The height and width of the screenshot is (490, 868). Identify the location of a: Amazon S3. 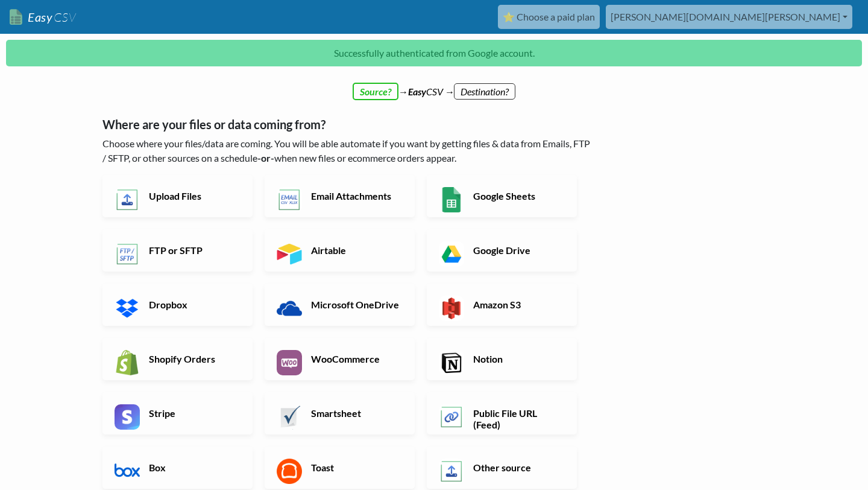
(501, 304).